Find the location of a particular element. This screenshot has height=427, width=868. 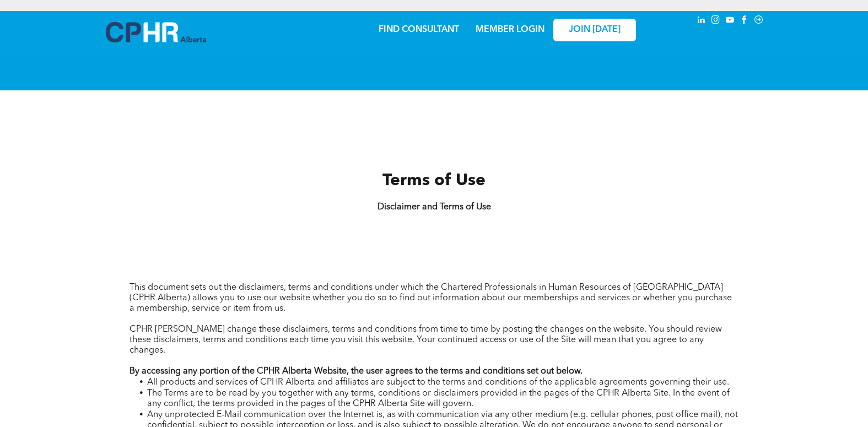

a: facebook is located at coordinates (745, 21).